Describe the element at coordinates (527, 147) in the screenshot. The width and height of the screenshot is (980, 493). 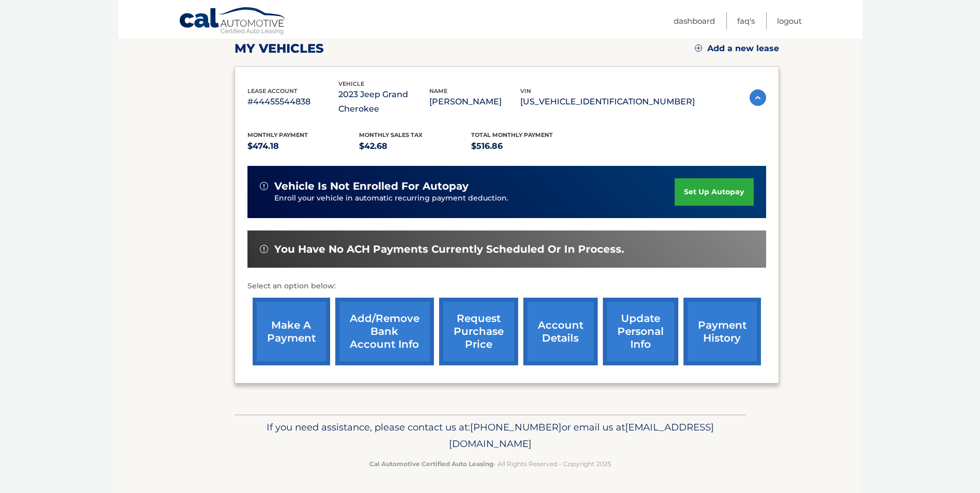
I see `p: $516.86` at that location.